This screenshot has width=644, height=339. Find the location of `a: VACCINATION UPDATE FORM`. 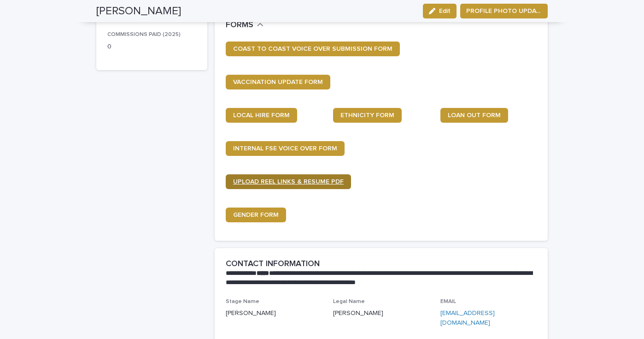

a: VACCINATION UPDATE FORM is located at coordinates (278, 82).